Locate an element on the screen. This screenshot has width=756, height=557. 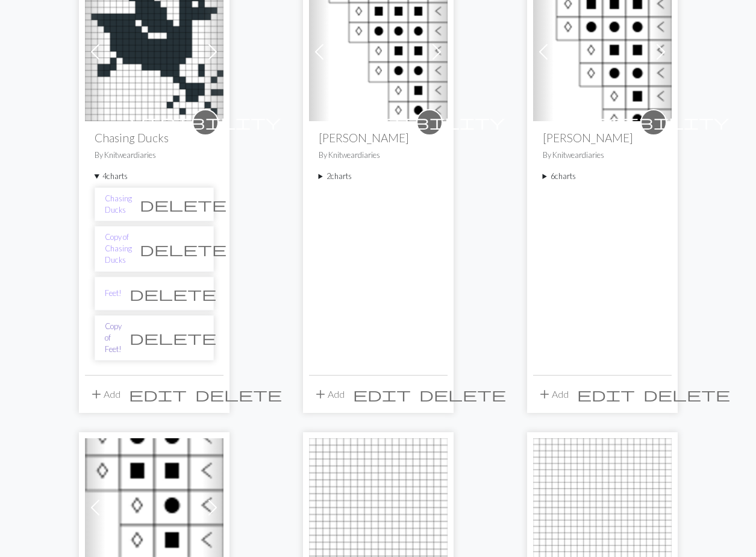
a: Feet! is located at coordinates (113, 293).